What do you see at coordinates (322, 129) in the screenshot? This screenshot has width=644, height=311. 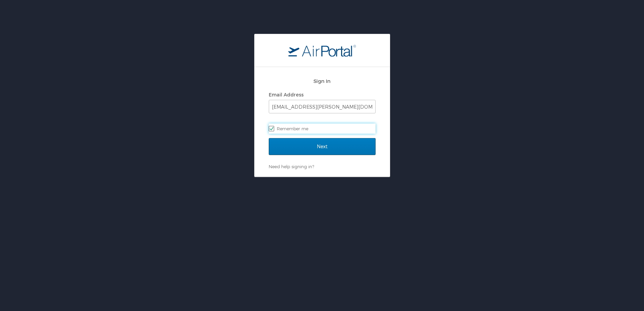 I see `label: Remember me` at bounding box center [322, 129].